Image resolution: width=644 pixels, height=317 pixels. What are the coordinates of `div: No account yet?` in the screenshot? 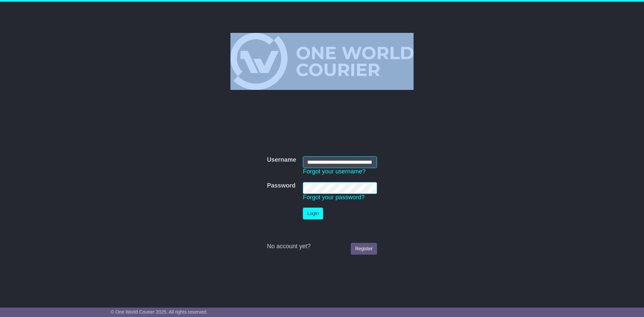 It's located at (322, 247).